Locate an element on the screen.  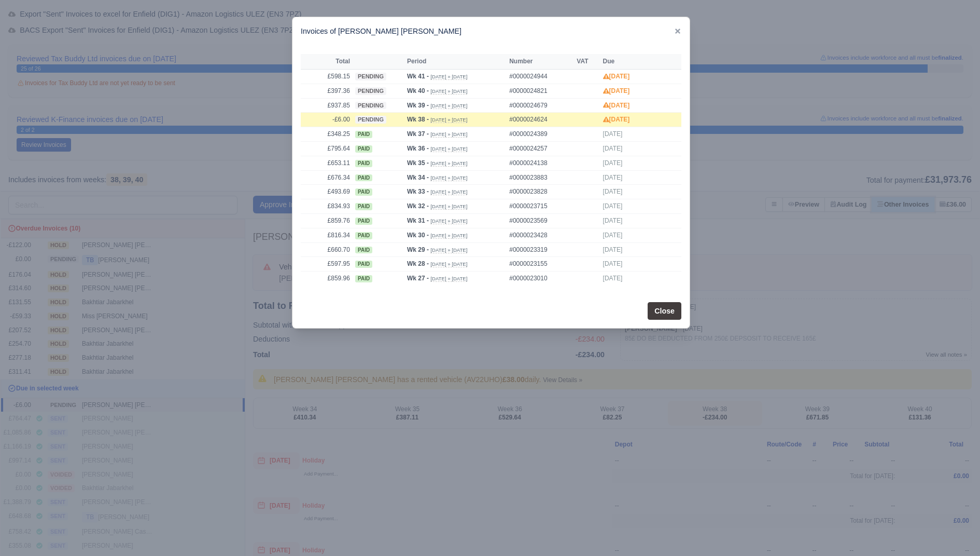
td: £816.34 is located at coordinates (327, 235).